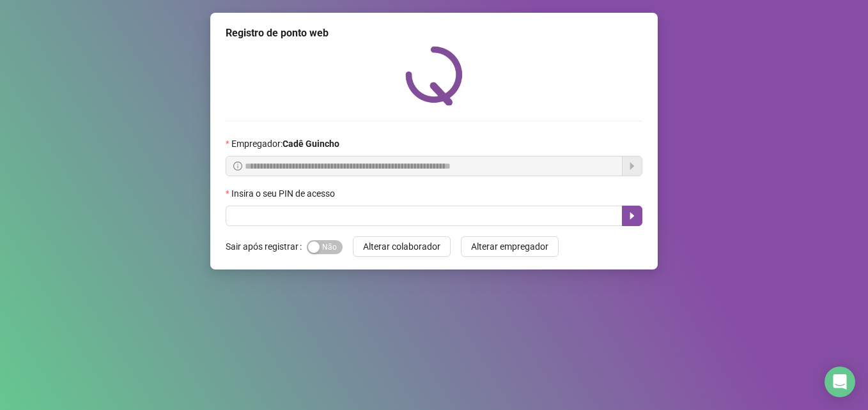 This screenshot has width=868, height=410. Describe the element at coordinates (632, 216) in the screenshot. I see `span: caret-right` at that location.